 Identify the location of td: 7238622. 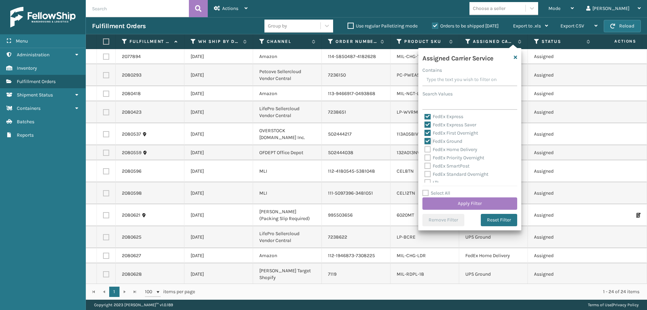
(356, 237).